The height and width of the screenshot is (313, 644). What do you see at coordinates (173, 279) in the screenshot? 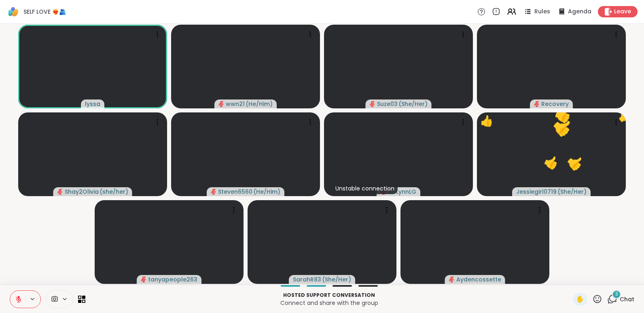
I see `span: tanyapeople263` at bounding box center [173, 279].